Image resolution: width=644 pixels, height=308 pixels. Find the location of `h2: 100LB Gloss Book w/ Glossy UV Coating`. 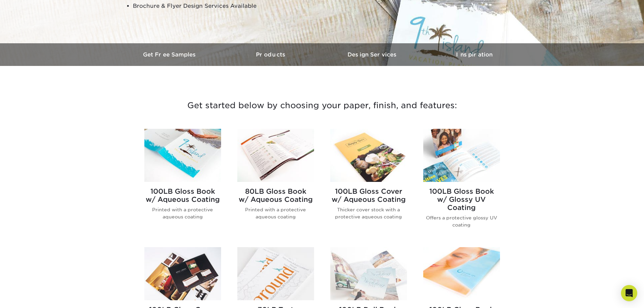

h2: 100LB Gloss Book w/ Glossy UV Coating is located at coordinates (462, 199).